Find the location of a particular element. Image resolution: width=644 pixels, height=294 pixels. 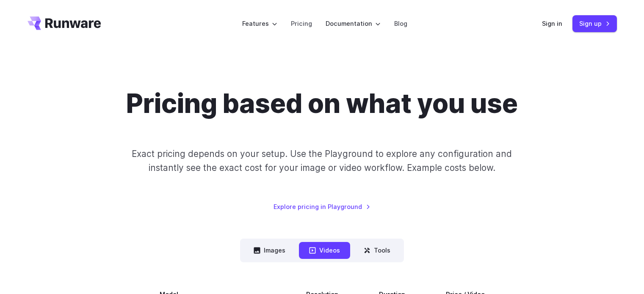

p: Exact pricing depends on your setup. Use the Playground to explore any configuration and instantl... is located at coordinates (322, 160).